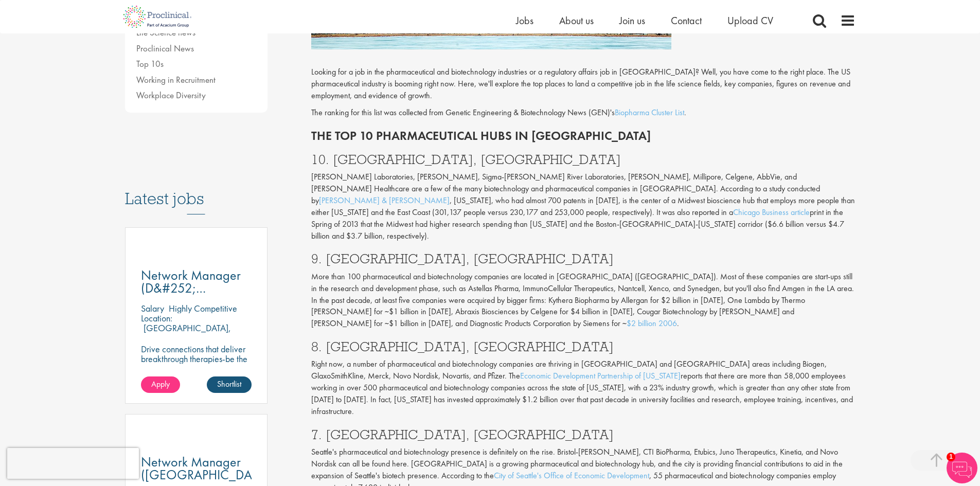  I want to click on a: Apply, so click(160, 384).